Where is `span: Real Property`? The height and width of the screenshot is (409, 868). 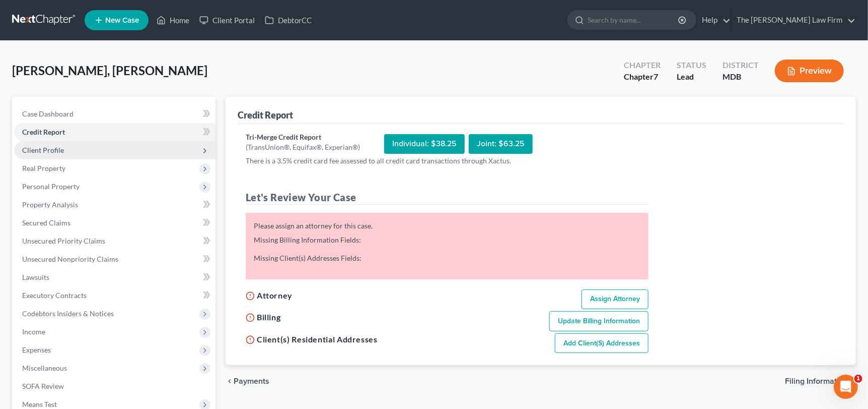 span: Real Property is located at coordinates (44, 168).